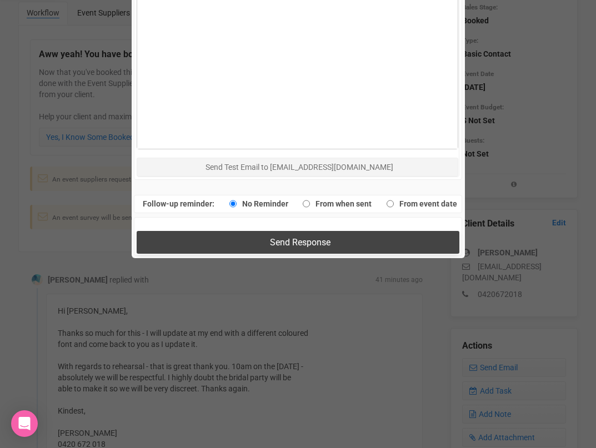  What do you see at coordinates (24, 424) in the screenshot?
I see `div: Open Intercom Messenger` at bounding box center [24, 424].